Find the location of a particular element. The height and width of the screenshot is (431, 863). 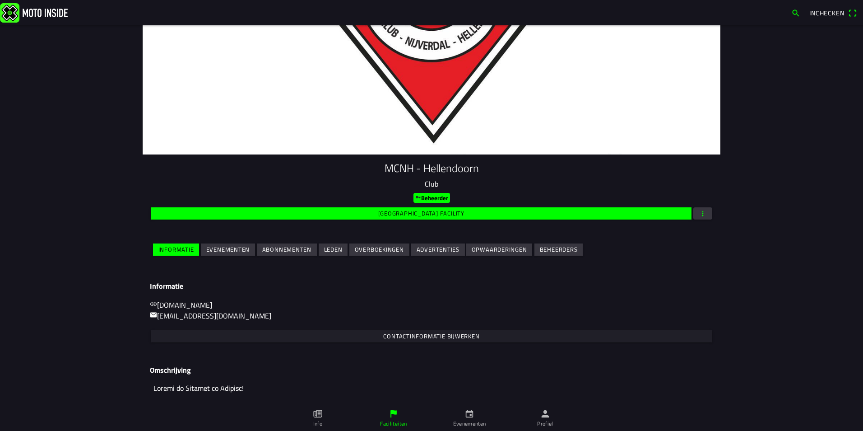

ion-icon: calendar is located at coordinates (470, 414).